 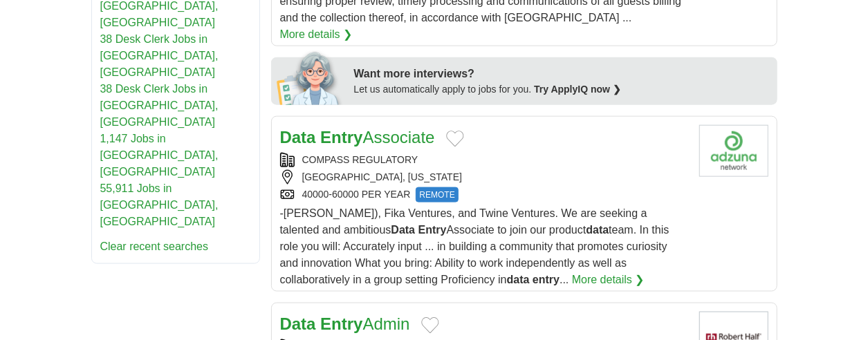 I want to click on a: Try ApplyIQ now ❯, so click(x=578, y=89).